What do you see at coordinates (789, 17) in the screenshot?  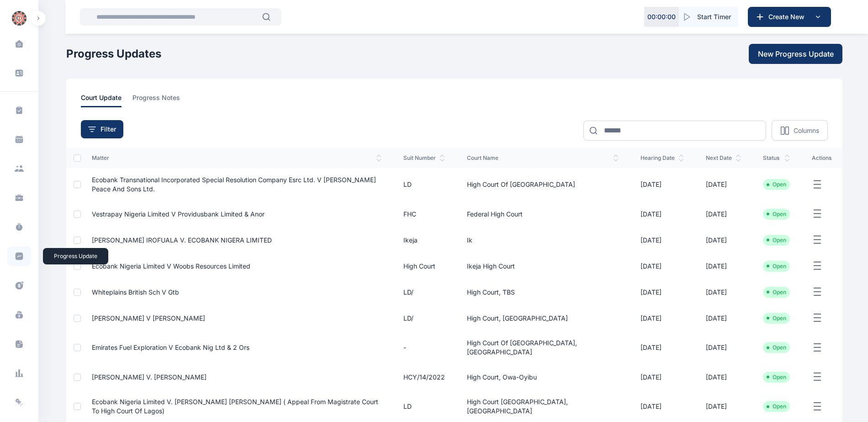 I see `span: Create New` at bounding box center [789, 17].